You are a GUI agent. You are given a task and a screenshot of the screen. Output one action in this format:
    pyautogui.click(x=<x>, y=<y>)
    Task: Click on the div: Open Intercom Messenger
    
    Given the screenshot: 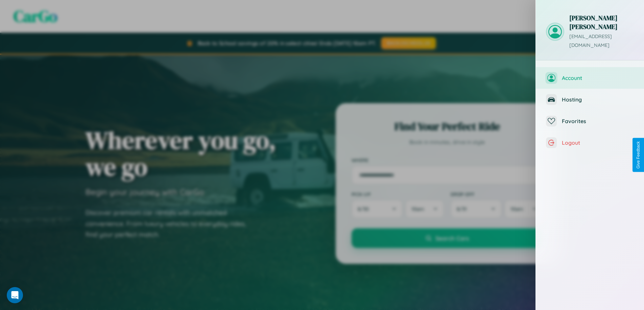 What is the action you would take?
    pyautogui.click(x=15, y=295)
    